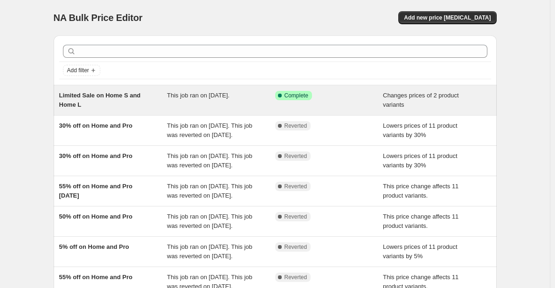  I want to click on span: Lowers prices of 11 product variants by 5%, so click(421, 252).